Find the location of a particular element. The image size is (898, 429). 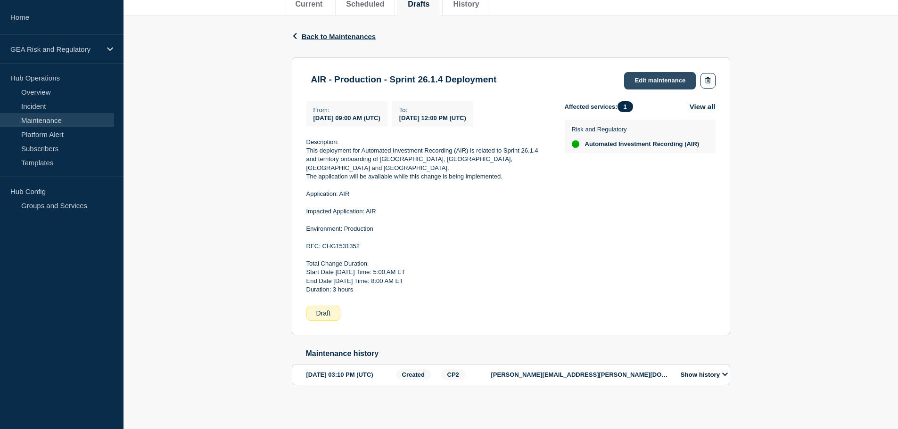

div: Draft is located at coordinates (323, 313).